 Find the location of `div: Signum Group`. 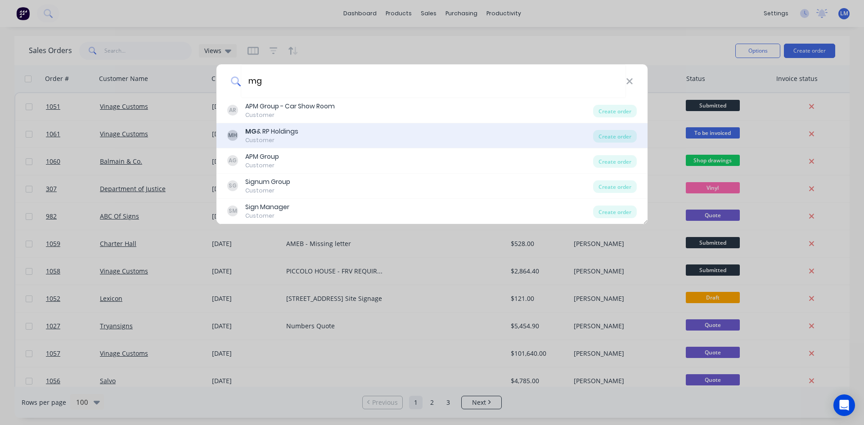

div: Signum Group is located at coordinates (268, 182).